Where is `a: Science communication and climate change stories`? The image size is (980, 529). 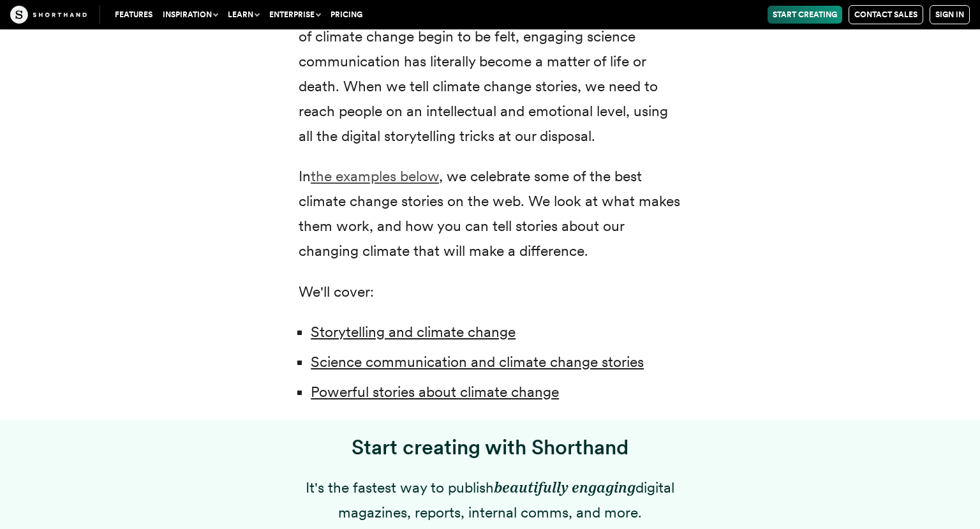 a: Science communication and climate change stories is located at coordinates (478, 362).